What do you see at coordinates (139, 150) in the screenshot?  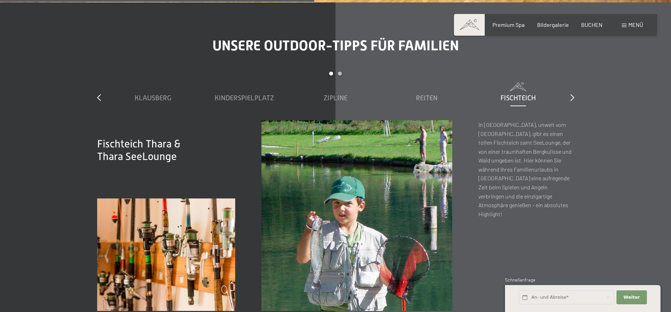 I see `span: Fischteich Thara & Thara SeeLounge` at bounding box center [139, 150].